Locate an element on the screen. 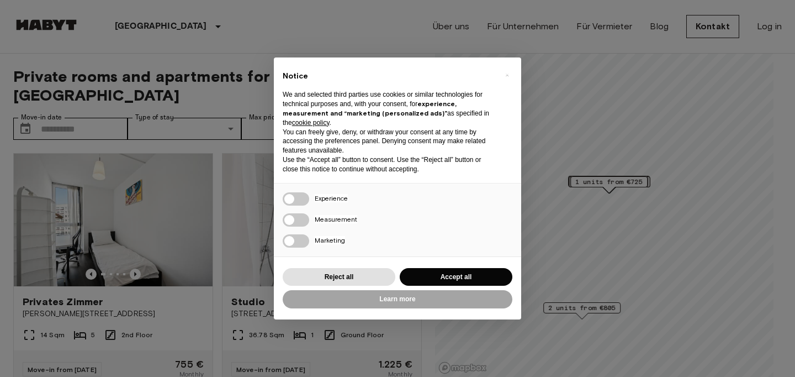 This screenshot has height=377, width=795. a: cookie policy is located at coordinates (311, 123).